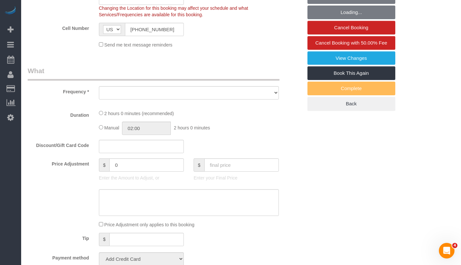  Describe the element at coordinates (112, 128) in the screenshot. I see `span: Manual` at that location.